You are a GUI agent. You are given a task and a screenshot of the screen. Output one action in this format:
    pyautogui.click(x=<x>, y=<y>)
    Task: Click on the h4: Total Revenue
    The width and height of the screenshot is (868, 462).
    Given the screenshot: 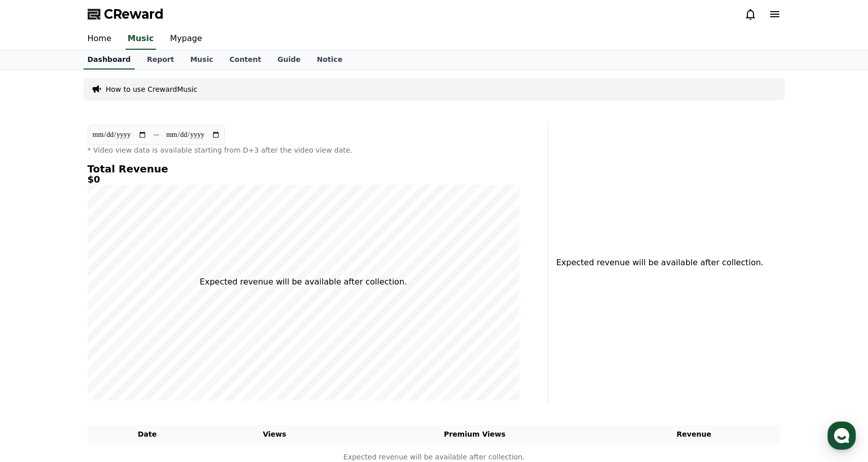 What is the action you would take?
    pyautogui.click(x=304, y=169)
    